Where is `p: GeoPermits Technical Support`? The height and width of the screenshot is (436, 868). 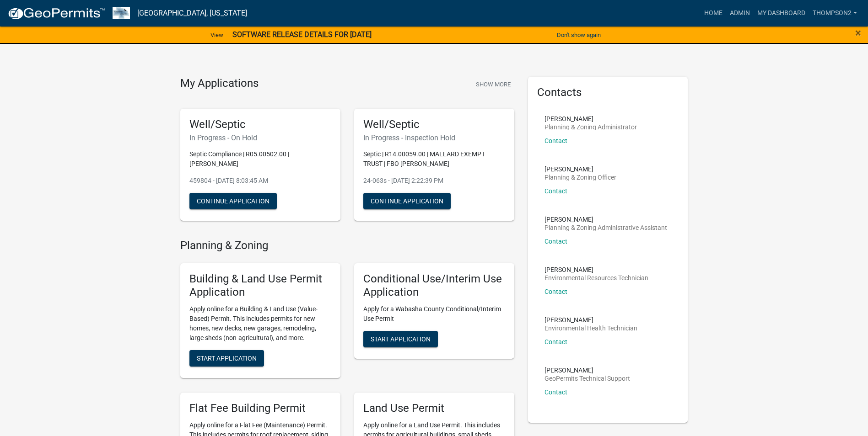
p: GeoPermits Technical Support is located at coordinates (587, 379).